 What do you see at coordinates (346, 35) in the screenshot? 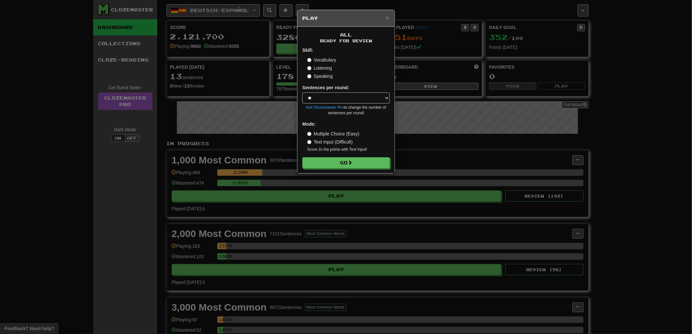
I see `span: All` at bounding box center [346, 35].